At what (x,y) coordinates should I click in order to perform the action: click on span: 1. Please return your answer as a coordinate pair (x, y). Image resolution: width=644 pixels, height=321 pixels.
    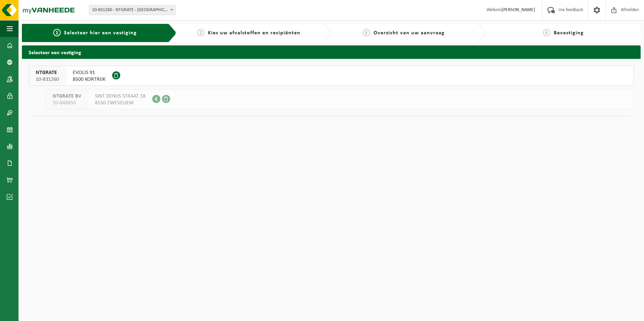
    Looking at the image, I should click on (57, 33).